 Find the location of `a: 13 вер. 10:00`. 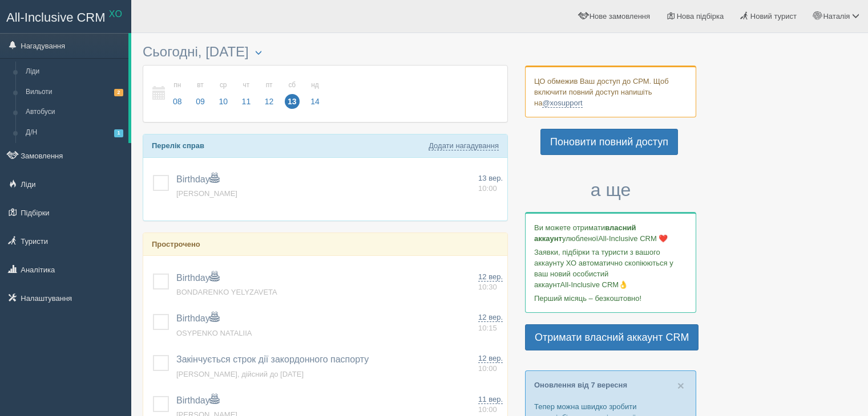

a: 13 вер. 10:00 is located at coordinates (490, 184).